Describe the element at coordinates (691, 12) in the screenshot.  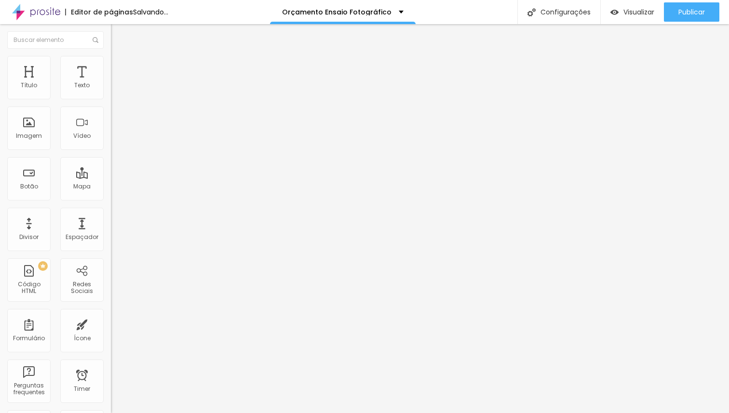
I see `button: Publicar` at that location.